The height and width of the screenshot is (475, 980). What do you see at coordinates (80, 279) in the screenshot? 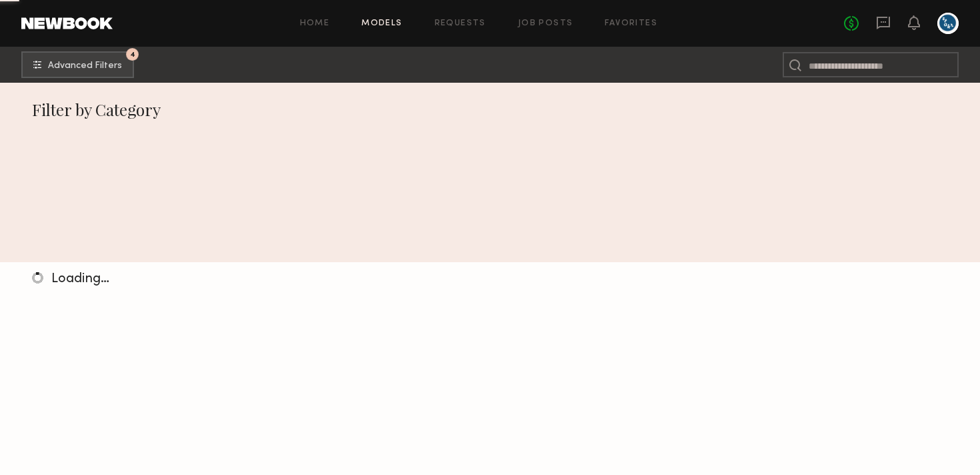
I see `span: Loading…` at bounding box center [80, 279].